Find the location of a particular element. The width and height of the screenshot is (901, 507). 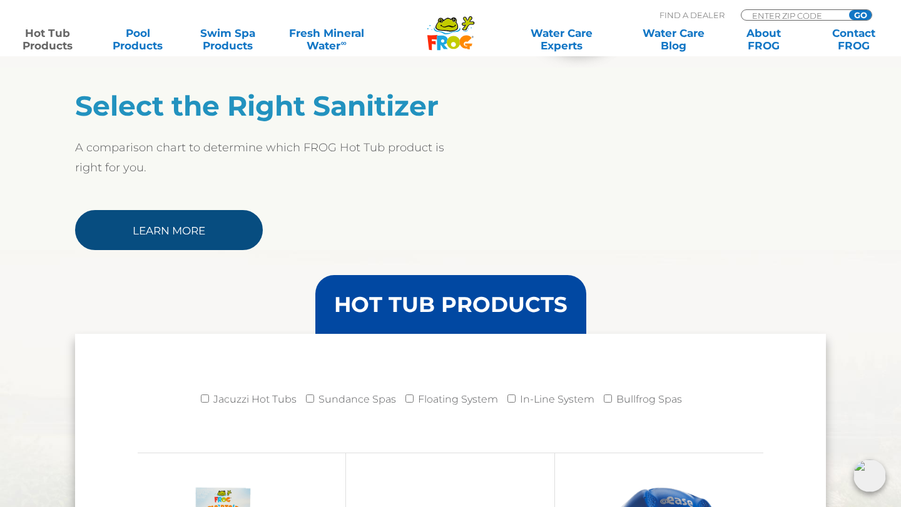

label: Bullfrog Spas is located at coordinates (649, 400).